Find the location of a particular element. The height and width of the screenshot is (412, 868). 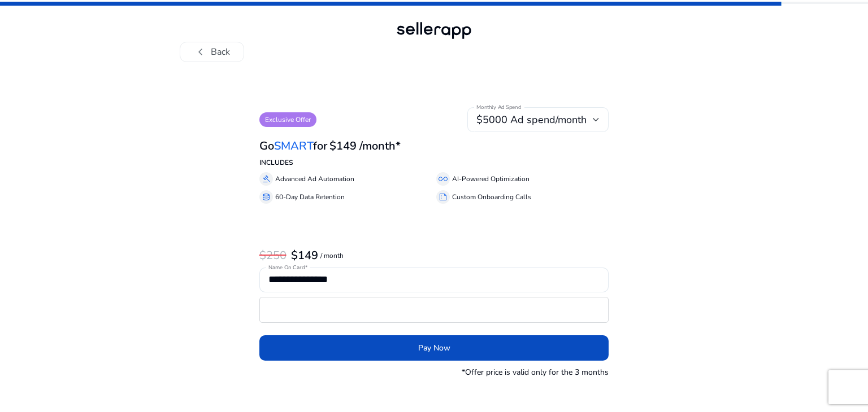

span: $5000 Ad spend/month is located at coordinates (531, 119).